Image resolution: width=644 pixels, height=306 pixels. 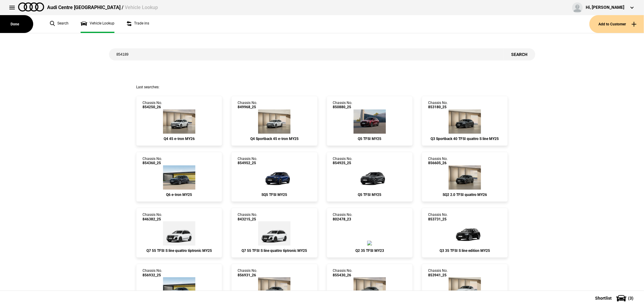 What do you see at coordinates (275, 178) in the screenshot?
I see `img: Audi_GUBS5Y_25S_GX_2D2D_PAH_2MB_5MK_WA2_3Y4_3CX_PQ7_6FM_PYH_PWO_53D_5J5_(Nadin:_2MB_3CX_3Y4_53D_5...` at bounding box center [275, 178].